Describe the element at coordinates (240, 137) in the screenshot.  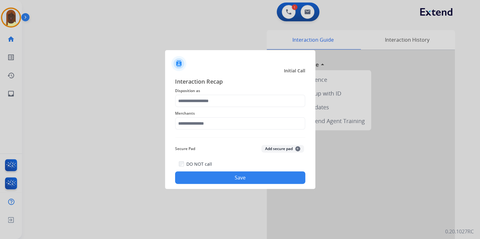
I see `img: contact-recap-line.svg` at that location.